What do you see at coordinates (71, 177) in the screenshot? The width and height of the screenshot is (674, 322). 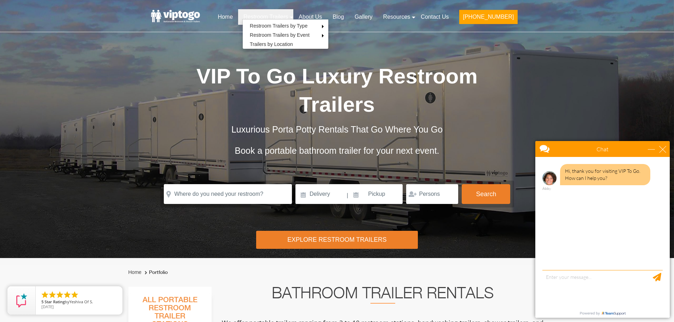 I see `a: powered by link` at bounding box center [71, 177].